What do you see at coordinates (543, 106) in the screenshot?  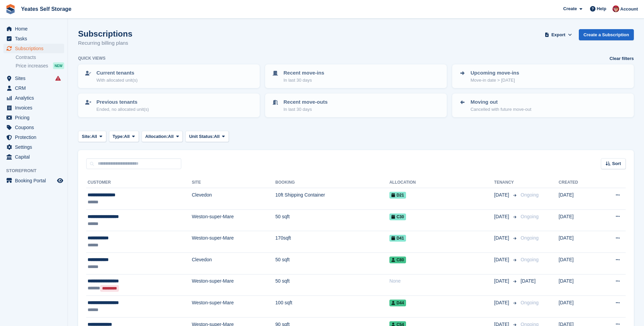 I see `a: Moving out Cancelled with future move-out` at bounding box center [543, 106].